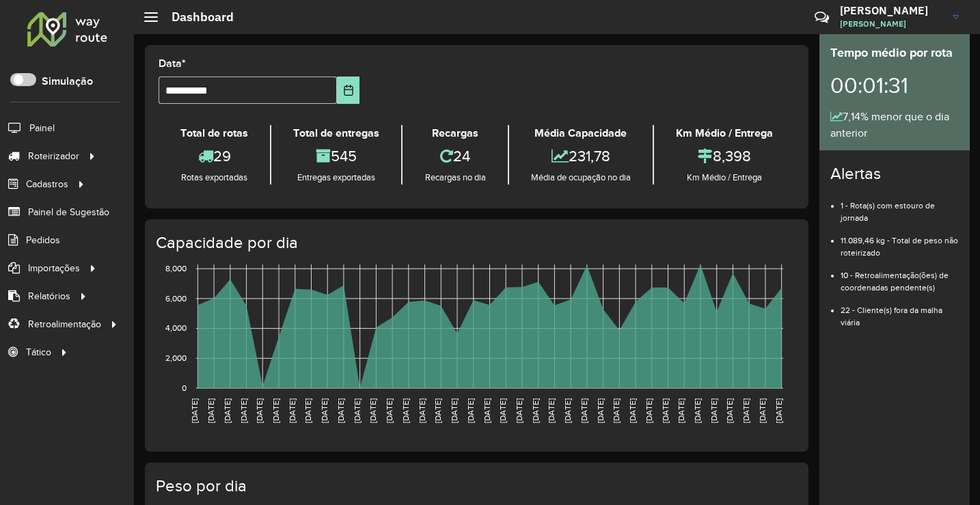 The width and height of the screenshot is (980, 505). Describe the element at coordinates (49, 296) in the screenshot. I see `span: Relatórios` at that location.